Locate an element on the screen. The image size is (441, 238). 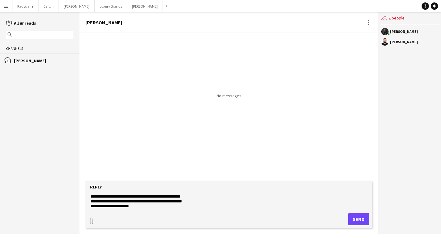
button: Send is located at coordinates (359, 219).